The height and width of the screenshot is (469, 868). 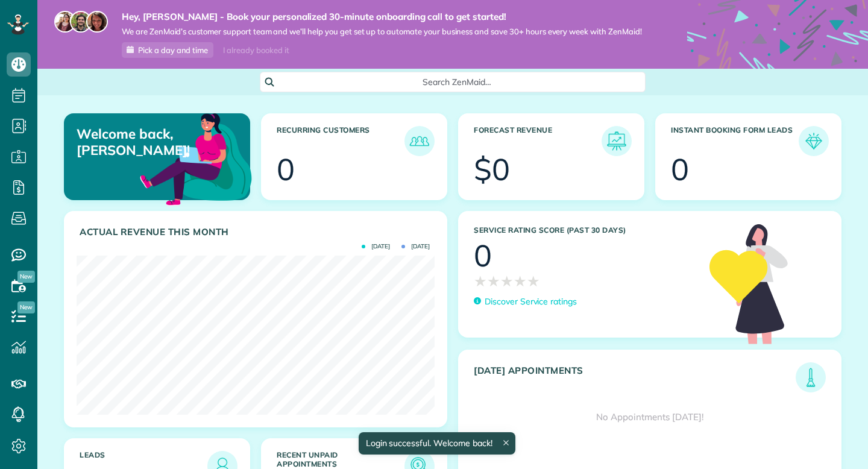 I want to click on div: I already booked it, so click(x=255, y=50).